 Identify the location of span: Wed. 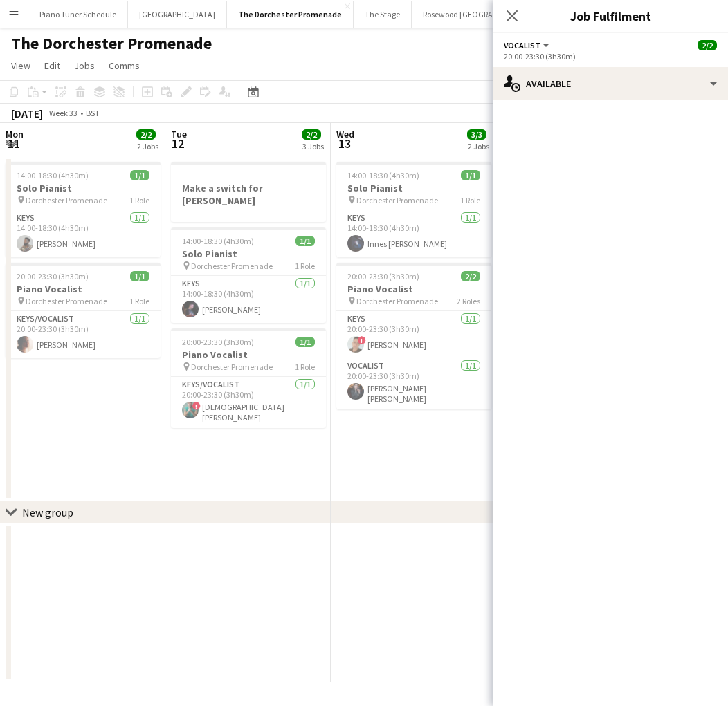
(345, 134).